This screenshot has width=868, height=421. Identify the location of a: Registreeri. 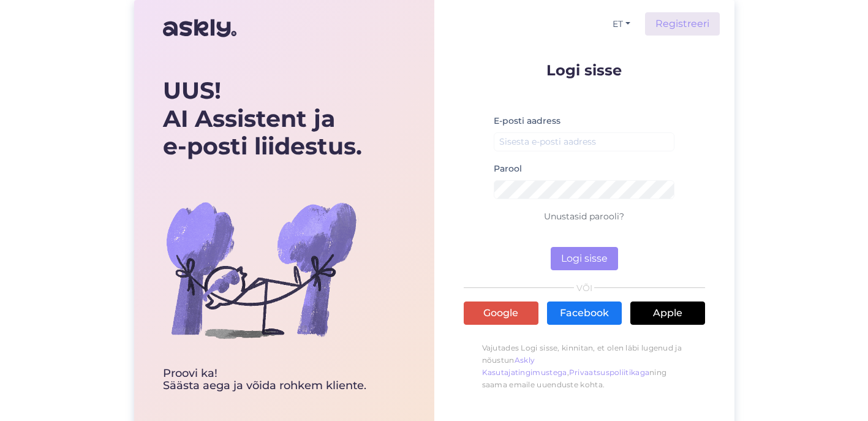
(682, 24).